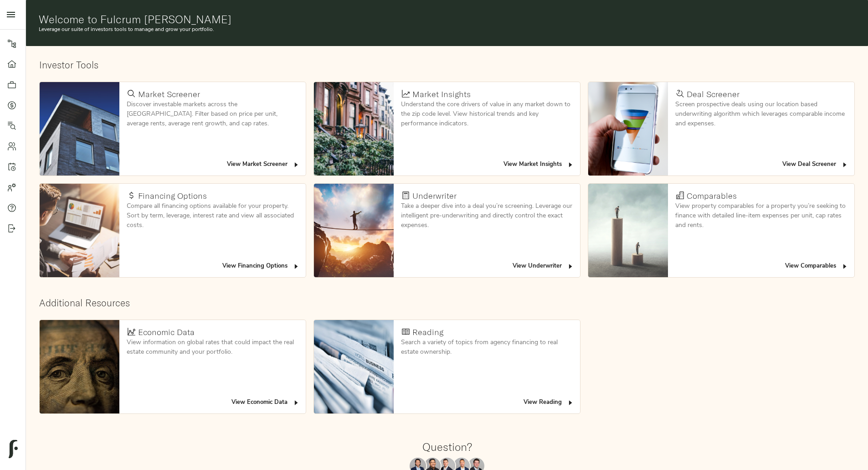  Describe the element at coordinates (442, 94) in the screenshot. I see `h4: Market Insights` at that location.